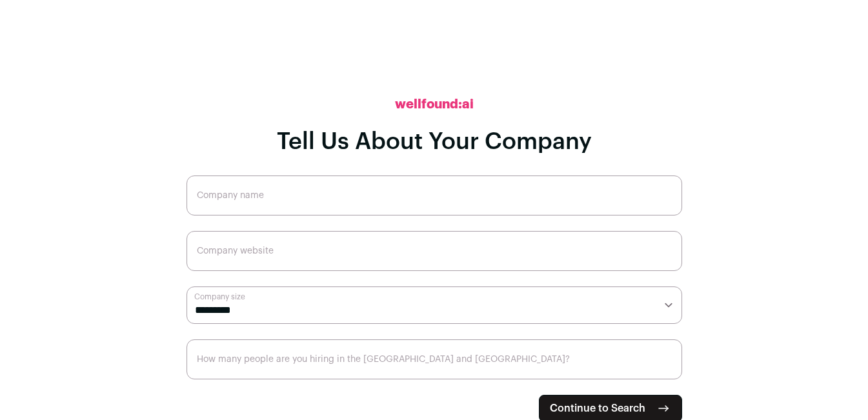 The width and height of the screenshot is (868, 420). I want to click on input: How many people are you hiring in the US and Canada?, so click(434, 360).